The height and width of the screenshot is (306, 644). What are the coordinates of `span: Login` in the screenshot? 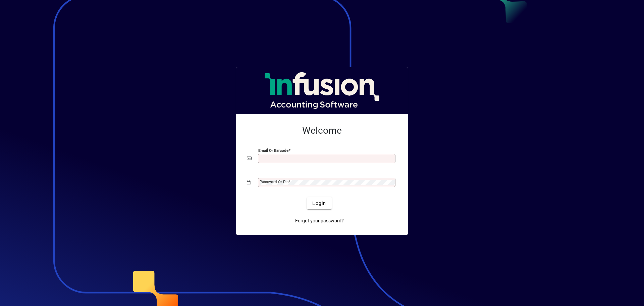 It's located at (319, 203).